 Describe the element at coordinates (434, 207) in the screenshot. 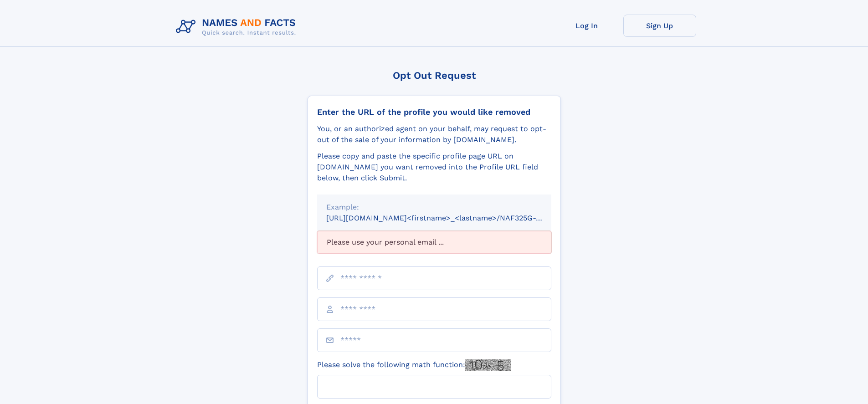

I see `div: Example:` at that location.